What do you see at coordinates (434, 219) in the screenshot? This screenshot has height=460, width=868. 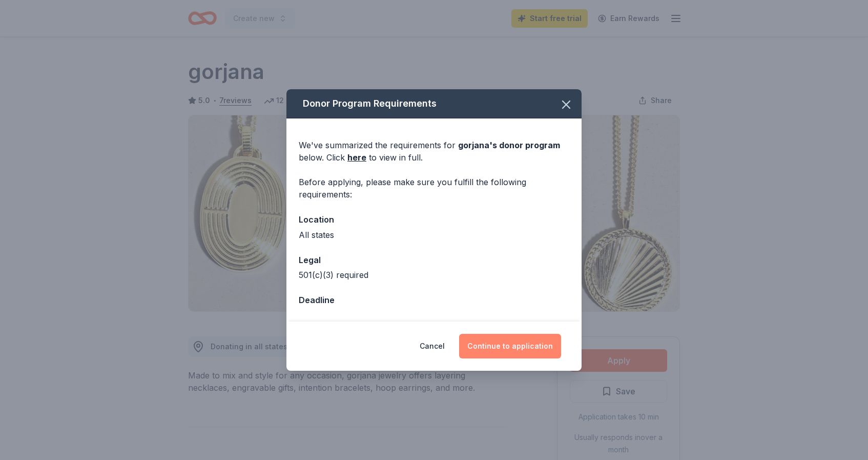 I see `div: Location` at bounding box center [434, 219].